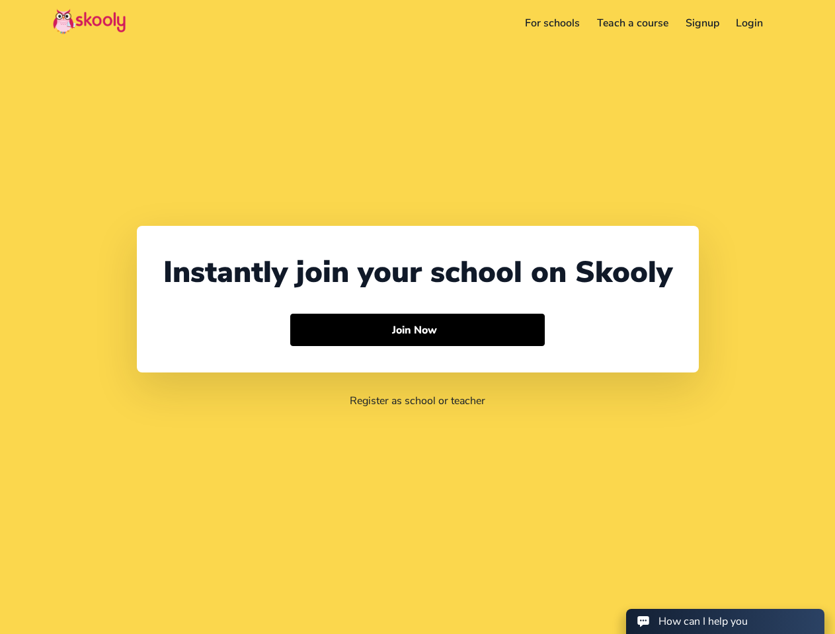  I want to click on a: Register as school or teacher, so click(417, 401).